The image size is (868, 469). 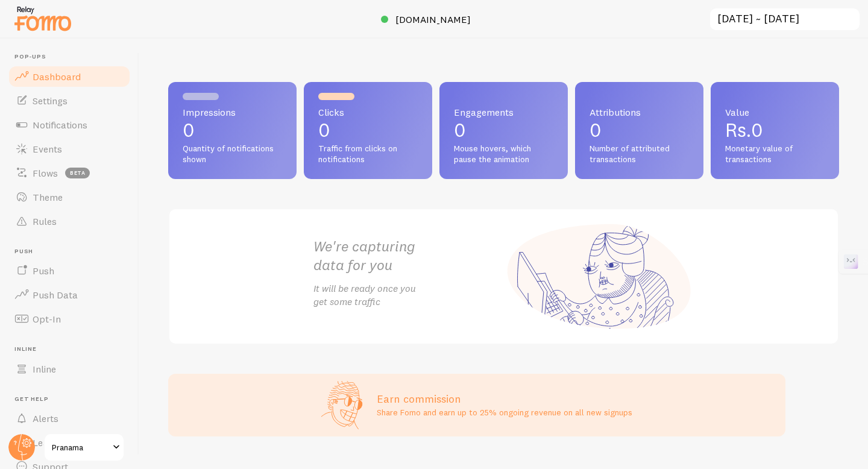 I want to click on a: Learn, so click(x=69, y=443).